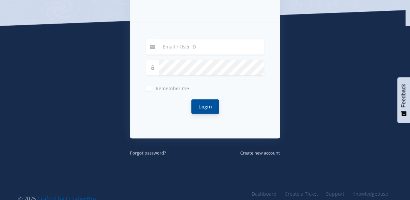 Image resolution: width=410 pixels, height=200 pixels. I want to click on input: Email / User ID, so click(211, 47).